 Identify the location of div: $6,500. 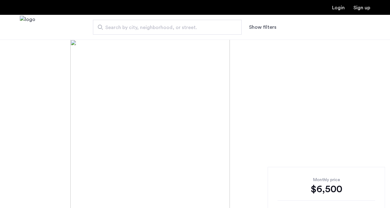
(326, 189).